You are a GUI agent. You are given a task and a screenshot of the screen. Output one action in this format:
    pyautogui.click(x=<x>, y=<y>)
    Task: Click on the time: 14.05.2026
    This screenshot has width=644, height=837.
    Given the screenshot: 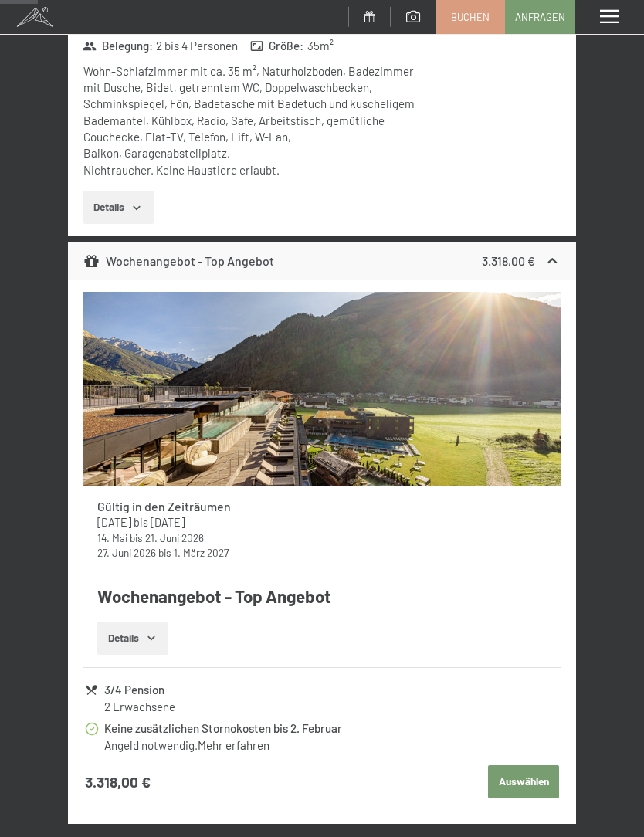 What is the action you would take?
    pyautogui.click(x=112, y=537)
    